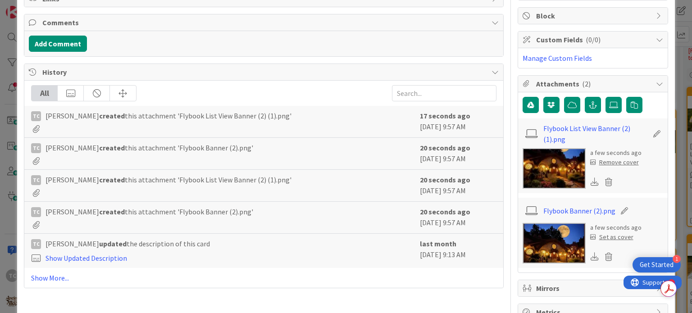  I want to click on input: Search..., so click(444, 93).